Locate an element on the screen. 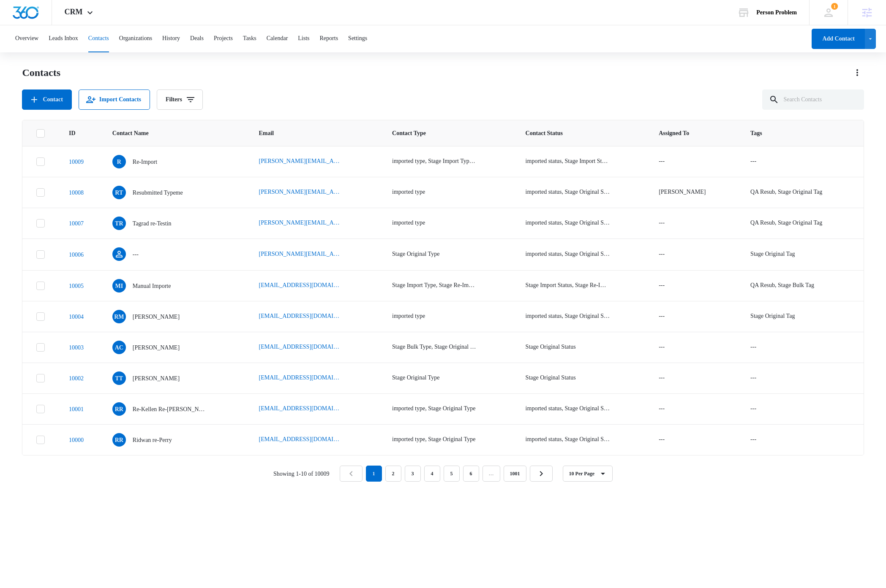  div: Contact Name - Todd Tanner - Select to Edit Field is located at coordinates (153, 378).